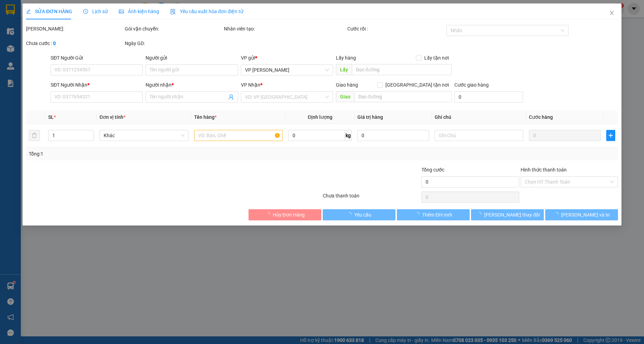  Describe the element at coordinates (239, 135) in the screenshot. I see `input: VD: Bàn, Ghế` at that location.